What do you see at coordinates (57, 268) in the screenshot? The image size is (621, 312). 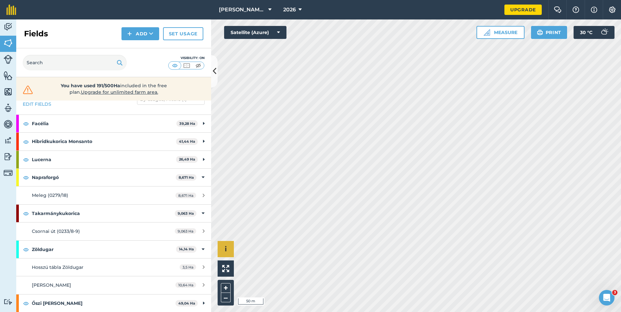 I see `span: Hosszú tábla Zöldugar` at bounding box center [57, 268].